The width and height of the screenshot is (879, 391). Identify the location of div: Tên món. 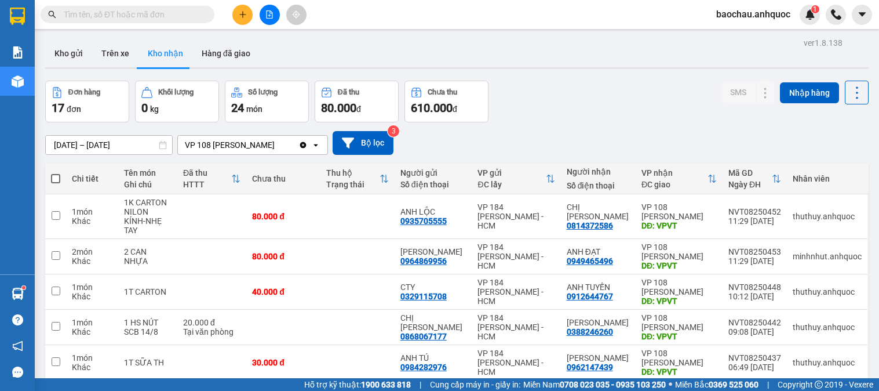
(148, 173).